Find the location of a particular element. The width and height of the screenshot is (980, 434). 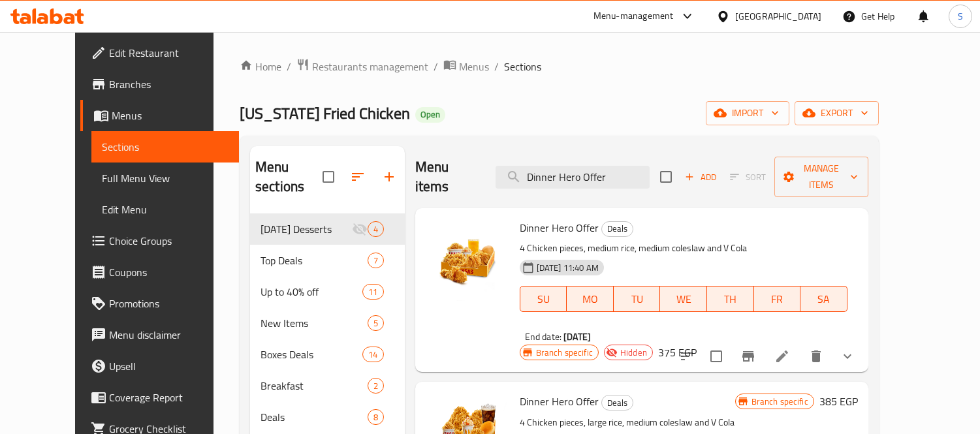

span: 8 is located at coordinates (375, 417).